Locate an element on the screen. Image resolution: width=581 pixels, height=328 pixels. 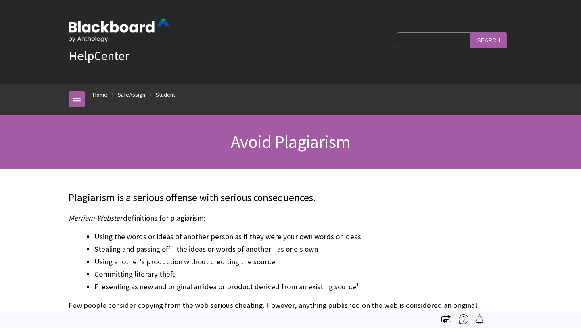
p: definitions for plagiarism: is located at coordinates (291, 218).